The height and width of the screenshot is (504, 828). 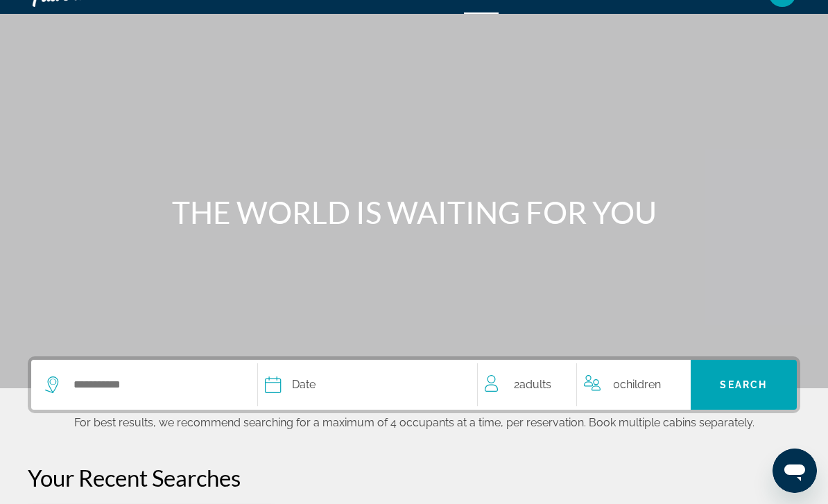 I want to click on input: Select cruise destination, so click(x=158, y=385).